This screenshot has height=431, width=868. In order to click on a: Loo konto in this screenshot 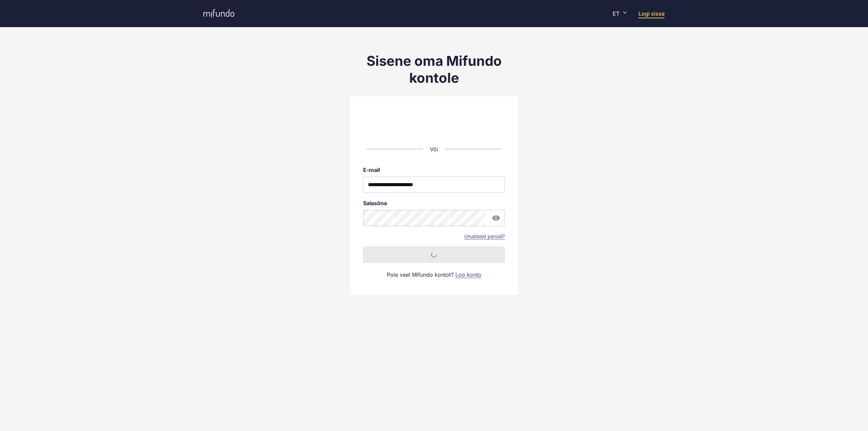, I will do `click(468, 275)`.